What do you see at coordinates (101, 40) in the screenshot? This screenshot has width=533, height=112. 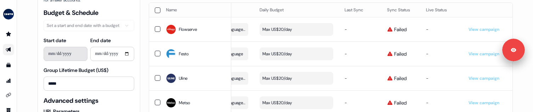 I see `label: End date` at bounding box center [101, 40].